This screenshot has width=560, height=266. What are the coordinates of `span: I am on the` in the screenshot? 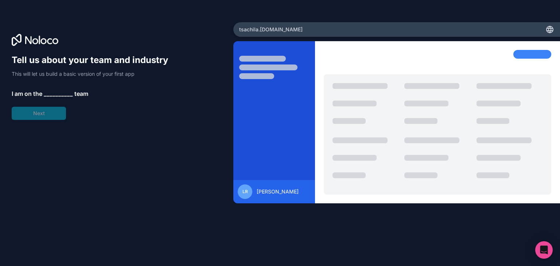 It's located at (27, 94).